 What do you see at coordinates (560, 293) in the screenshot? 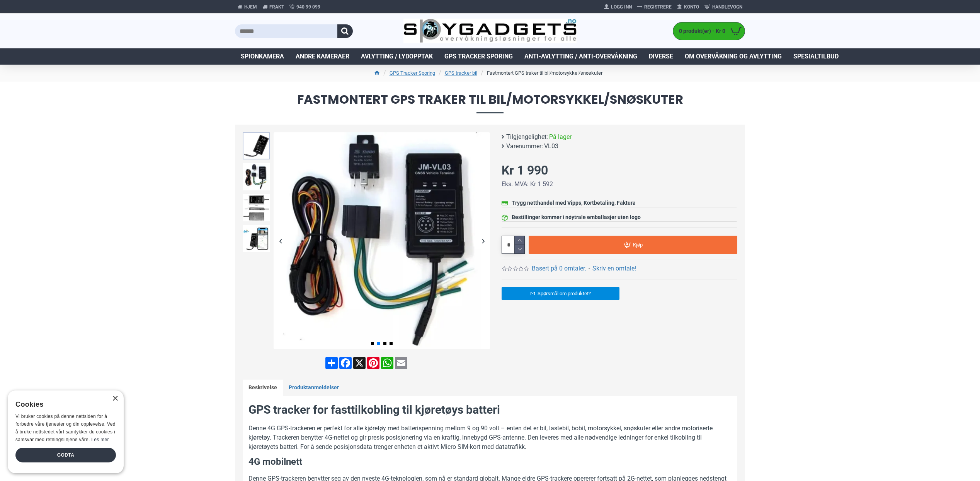
I see `a: Spørsmål om produktet?` at bounding box center [560, 293].